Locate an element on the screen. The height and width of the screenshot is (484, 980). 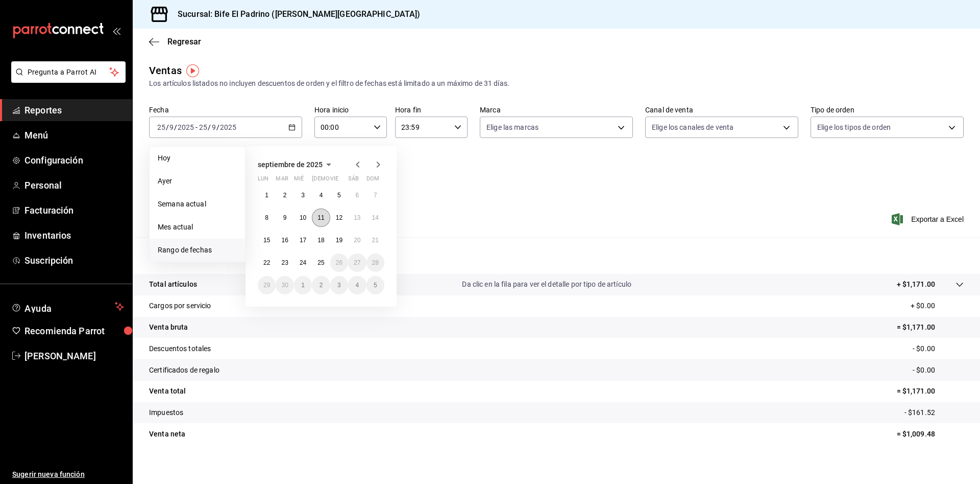
abbr: domingo is located at coordinates (372, 180).